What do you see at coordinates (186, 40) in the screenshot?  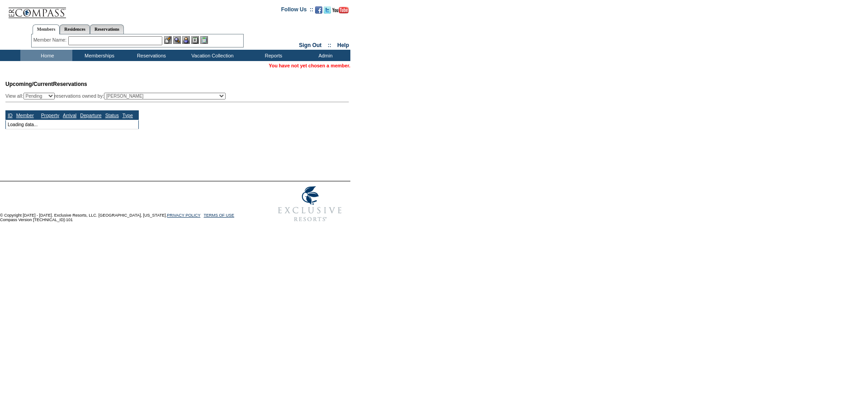 I see `img: Impersonate` at bounding box center [186, 40].